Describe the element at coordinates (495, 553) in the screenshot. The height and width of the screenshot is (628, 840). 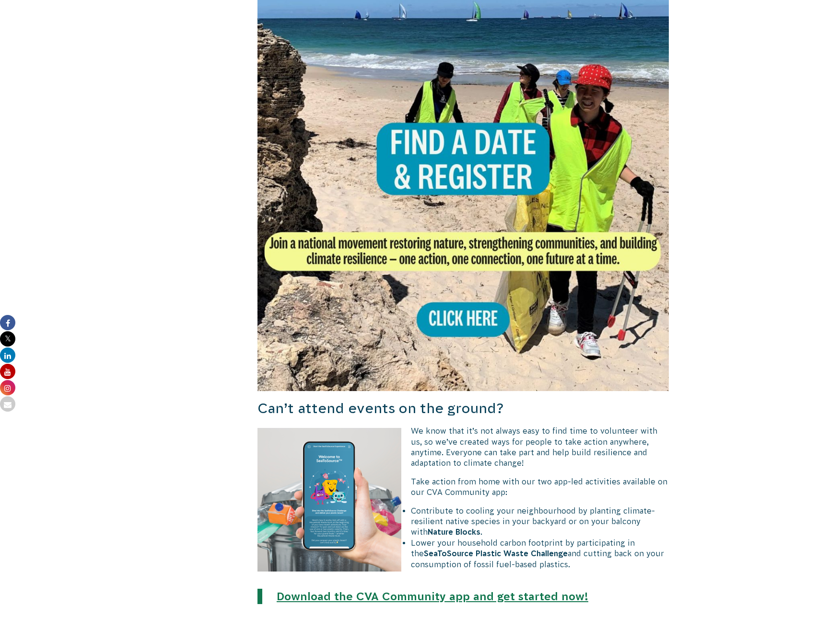
I see `strong: SeaToSource Plastic Waste Challenge` at that location.